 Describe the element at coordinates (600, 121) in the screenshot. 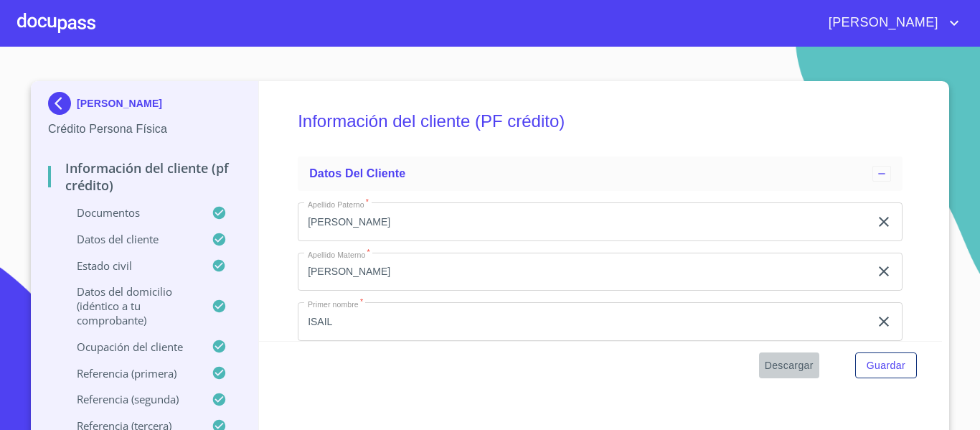

I see `h5: Información del cliente (PF crédito)` at that location.